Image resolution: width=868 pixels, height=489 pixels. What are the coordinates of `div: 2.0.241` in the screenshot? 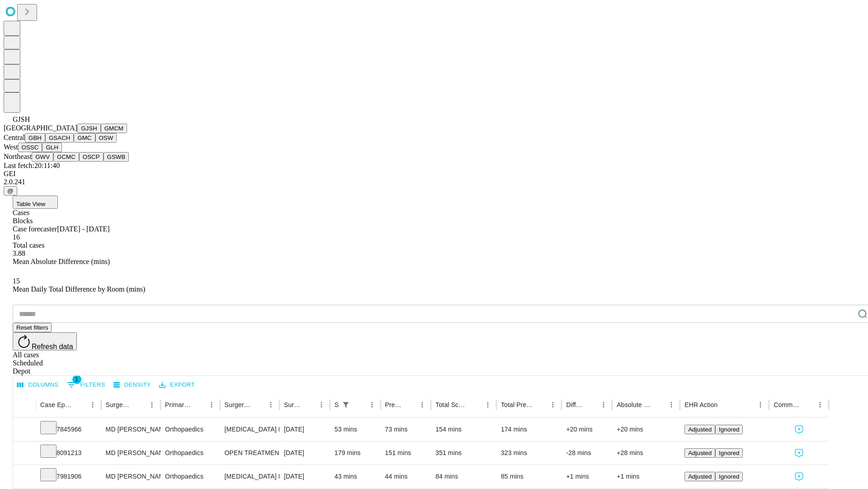 It's located at (434, 182).